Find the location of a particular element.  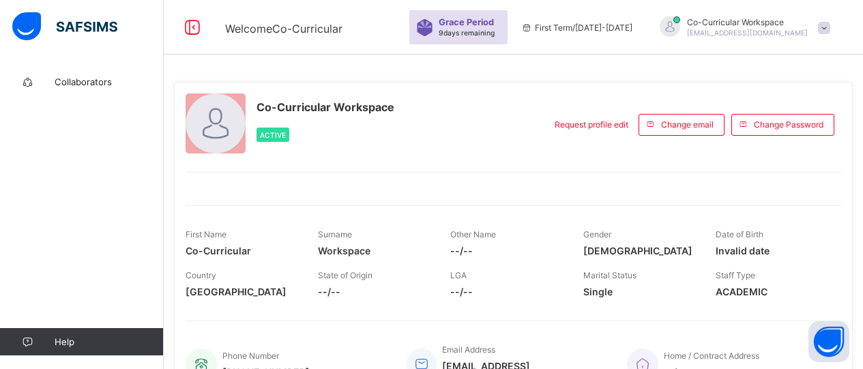

img: sticker-purple.71386a28dfed39d6af7621340158ba97.svg is located at coordinates (424, 27).